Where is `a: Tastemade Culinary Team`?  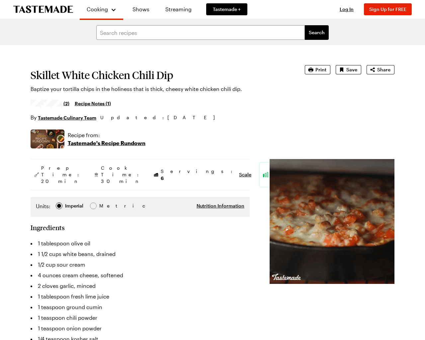
a: Tastemade Culinary Team is located at coordinates (67, 118).